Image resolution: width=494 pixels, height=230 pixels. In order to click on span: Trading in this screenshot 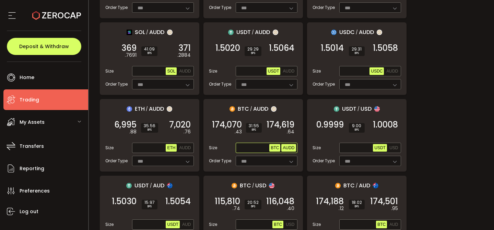, I will do `click(29, 100)`.